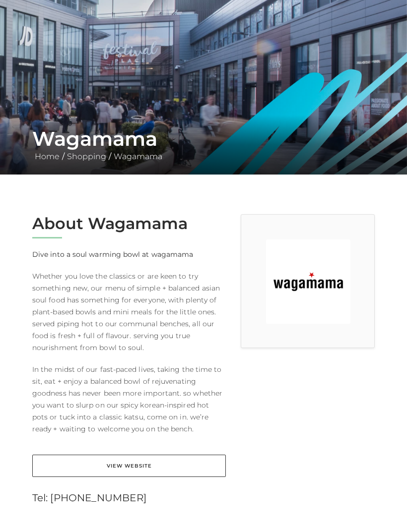 This screenshot has width=407, height=532. What do you see at coordinates (129, 312) in the screenshot?
I see `p: Whether you love the classics or are keen to try something new, our menu of simple + balanced asi...` at bounding box center [129, 312].